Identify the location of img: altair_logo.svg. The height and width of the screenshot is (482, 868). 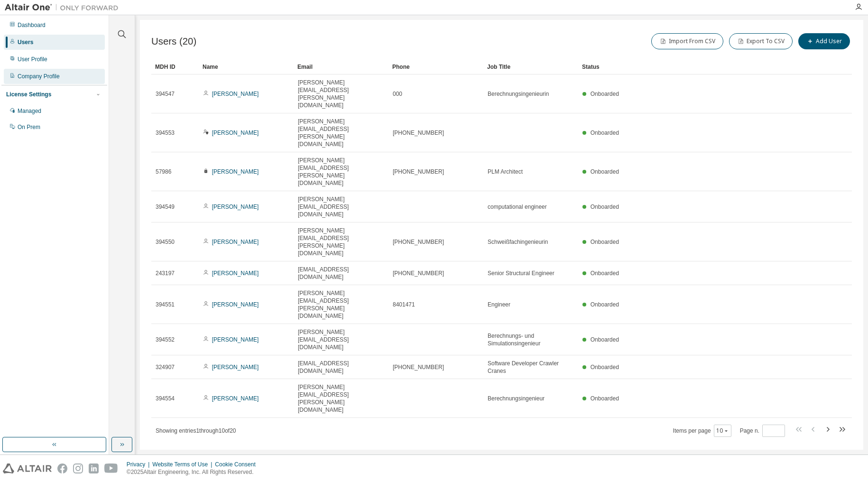
(27, 468).